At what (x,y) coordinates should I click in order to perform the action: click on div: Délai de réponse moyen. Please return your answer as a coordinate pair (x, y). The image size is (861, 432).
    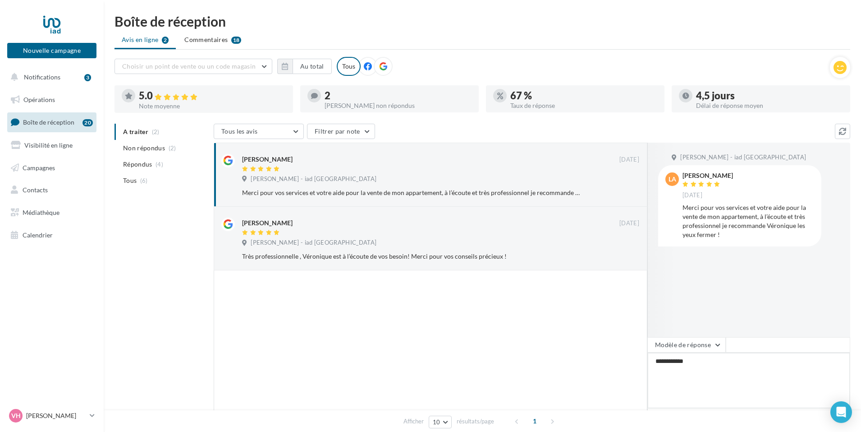
    Looking at the image, I should click on (770, 106).